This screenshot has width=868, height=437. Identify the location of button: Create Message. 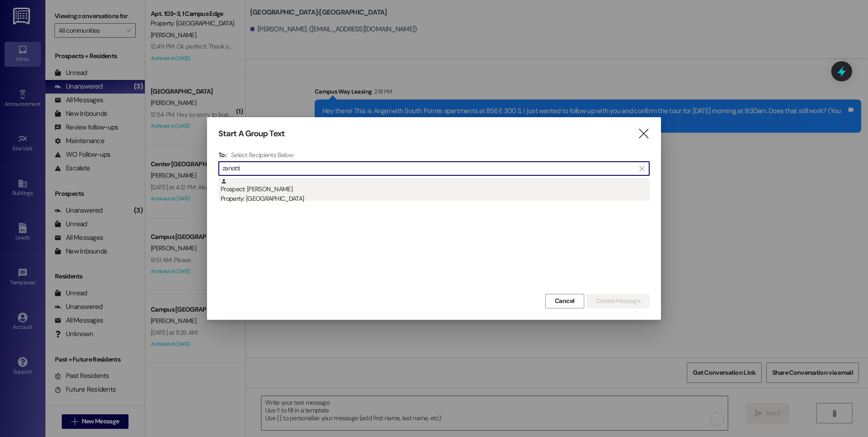
(618, 302).